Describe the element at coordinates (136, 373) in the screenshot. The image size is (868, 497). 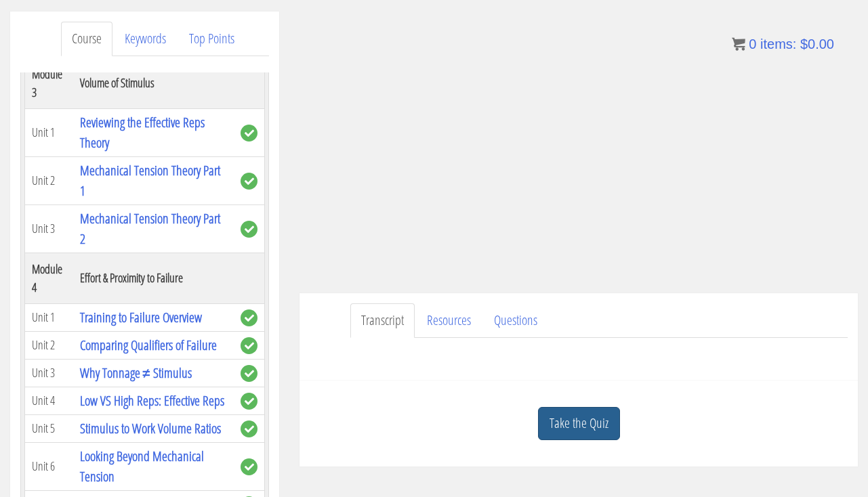
I see `a: Why Tonnage ≠ Stimulus` at that location.